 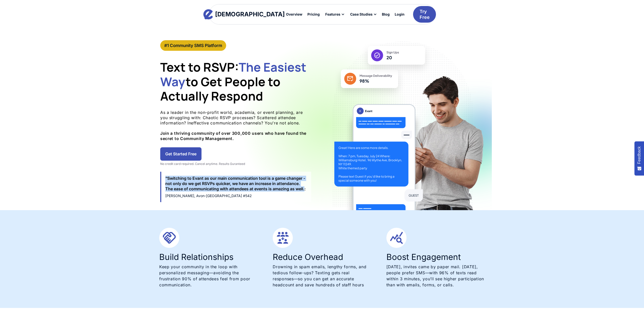 What do you see at coordinates (193, 46) in the screenshot?
I see `div: #1 Community SMS Platform` at bounding box center [193, 46].